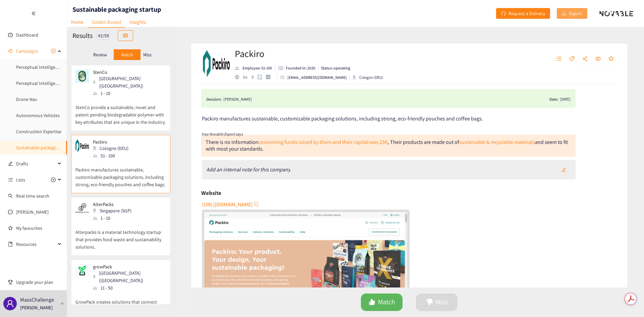 The width and height of the screenshot is (644, 317). What do you see at coordinates (212, 193) in the screenshot?
I see `h6: Website` at bounding box center [212, 193].